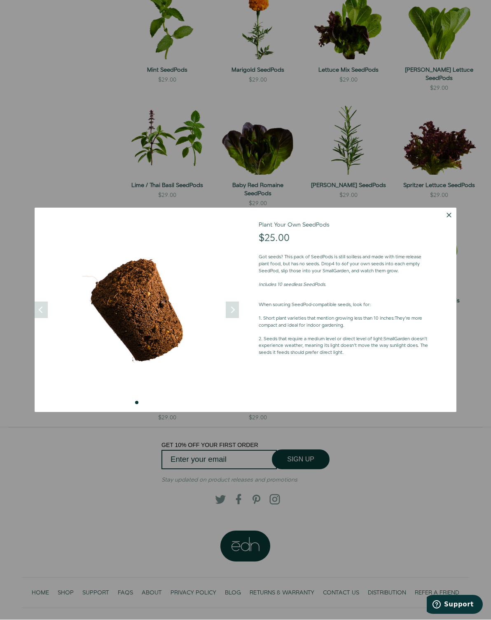 Image resolution: width=491 pixels, height=620 pixels. I want to click on li: Page dot 1, so click(137, 403).